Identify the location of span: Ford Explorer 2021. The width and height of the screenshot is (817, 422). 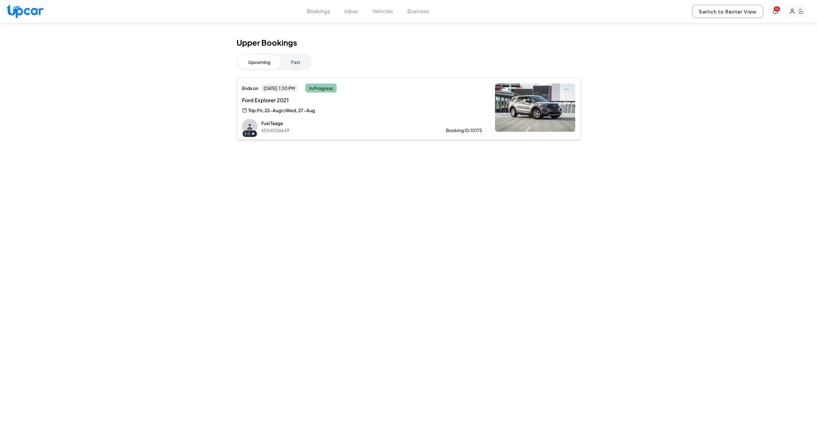
(308, 100).